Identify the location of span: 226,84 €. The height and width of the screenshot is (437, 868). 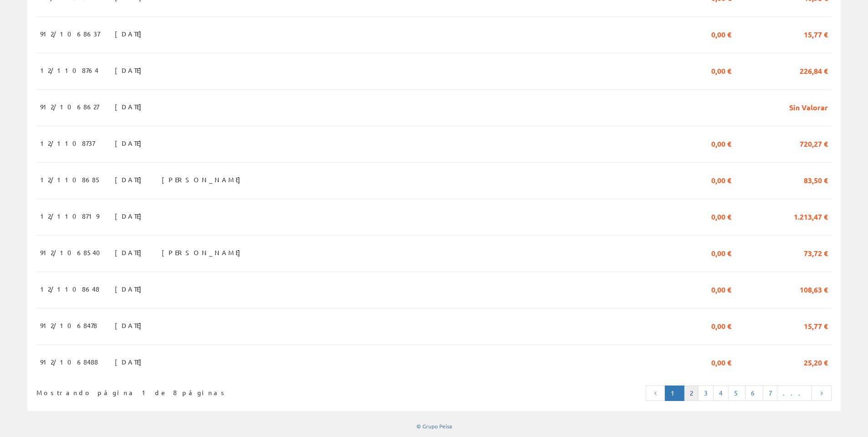
(814, 70).